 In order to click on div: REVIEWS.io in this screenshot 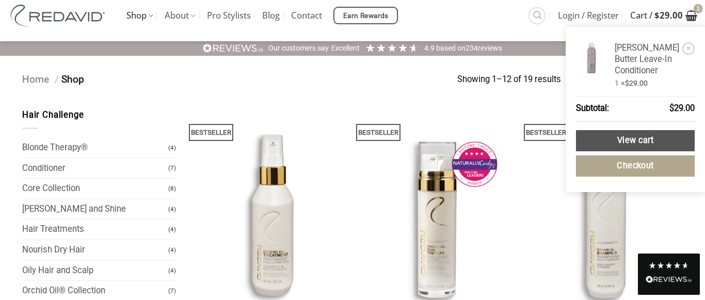, I will do `click(669, 279)`.